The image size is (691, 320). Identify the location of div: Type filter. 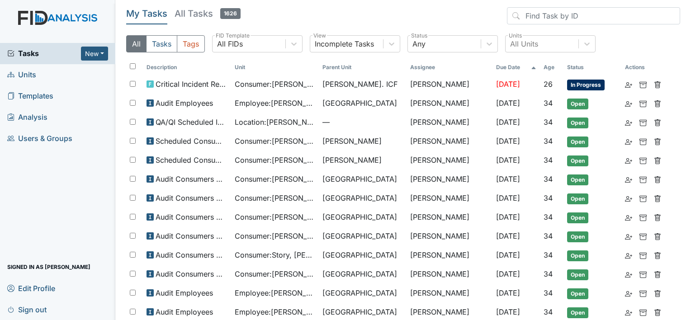
(165, 44).